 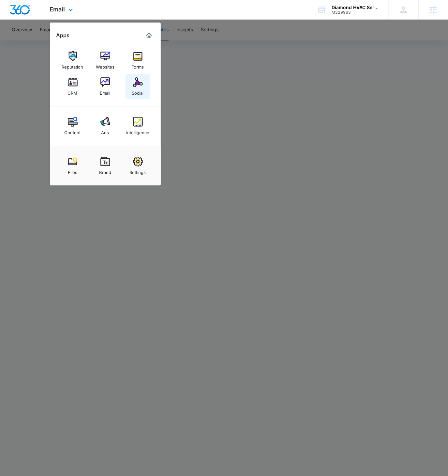 What do you see at coordinates (73, 91) in the screenshot?
I see `div: CRM` at bounding box center [73, 91].